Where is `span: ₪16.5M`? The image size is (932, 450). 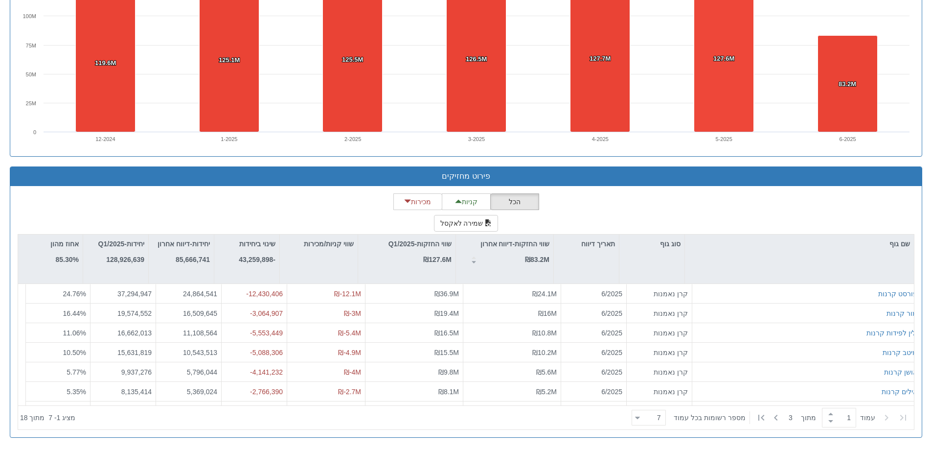
span: ₪16.5M is located at coordinates (447, 332).